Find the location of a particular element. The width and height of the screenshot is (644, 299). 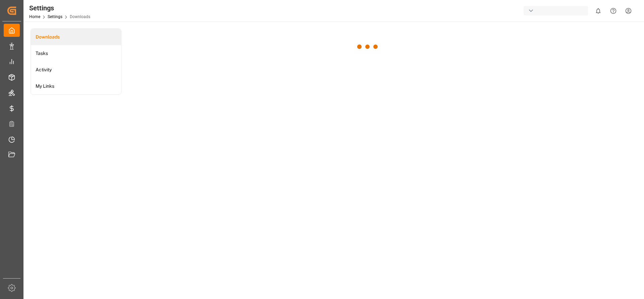

a: Activity is located at coordinates (76, 70).